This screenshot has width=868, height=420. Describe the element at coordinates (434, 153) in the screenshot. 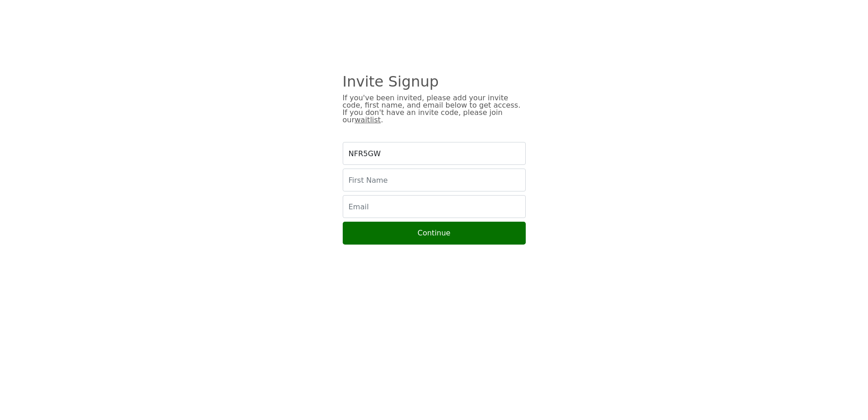

I see `input: Invite Code` at that location.